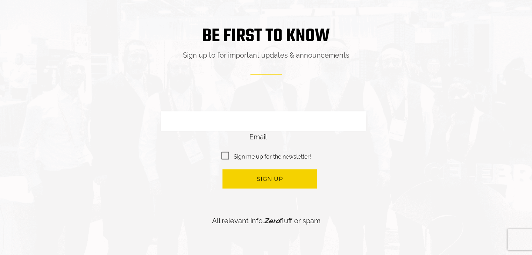 This screenshot has height=255, width=532. What do you see at coordinates (68, 72) in the screenshot?
I see `input: Enter your last name` at bounding box center [68, 72].